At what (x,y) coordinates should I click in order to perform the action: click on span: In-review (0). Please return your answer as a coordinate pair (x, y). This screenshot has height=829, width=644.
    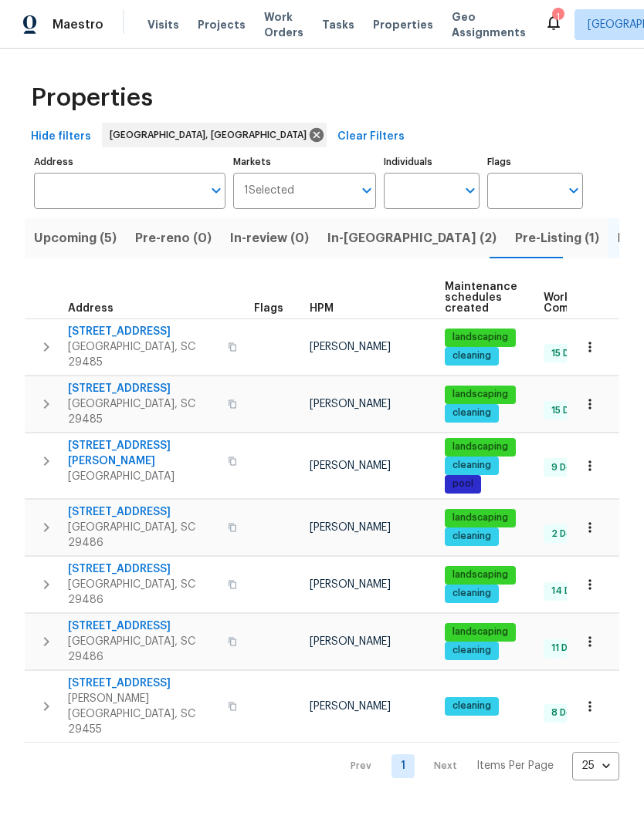
    Looking at the image, I should click on (270, 239).